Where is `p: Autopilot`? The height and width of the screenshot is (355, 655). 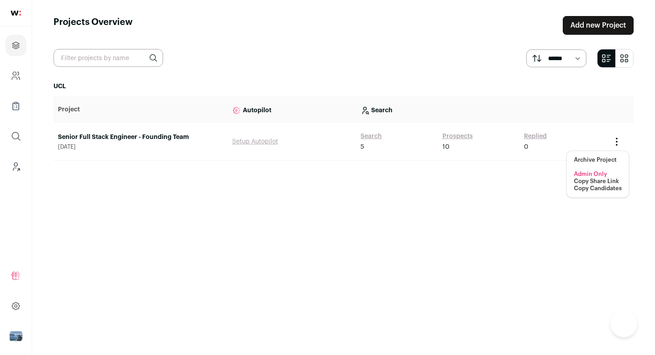
p: Autopilot is located at coordinates (292, 110).